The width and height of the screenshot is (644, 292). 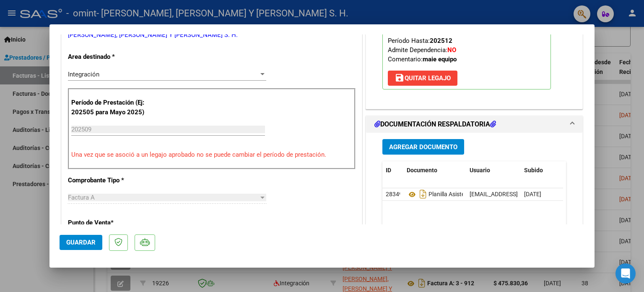 What do you see at coordinates (113, 107) in the screenshot?
I see `p: Período de Prestación (Ej: 202505 para Mayo 2025)` at bounding box center [113, 107].